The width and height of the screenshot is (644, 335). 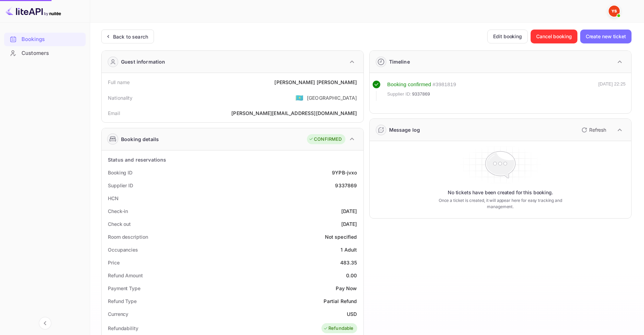 What do you see at coordinates (342, 250) in the screenshot?
I see `ya-tr-span: 1` at bounding box center [342, 250].